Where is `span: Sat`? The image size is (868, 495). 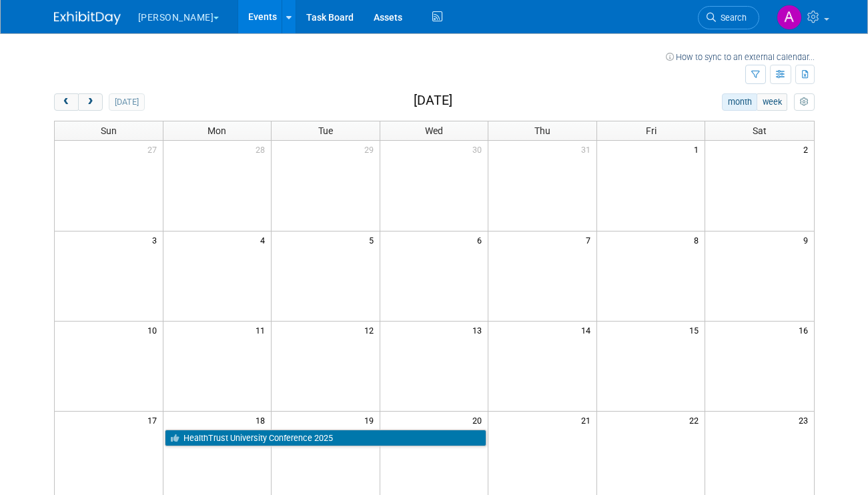
span: Sat is located at coordinates (759, 130).